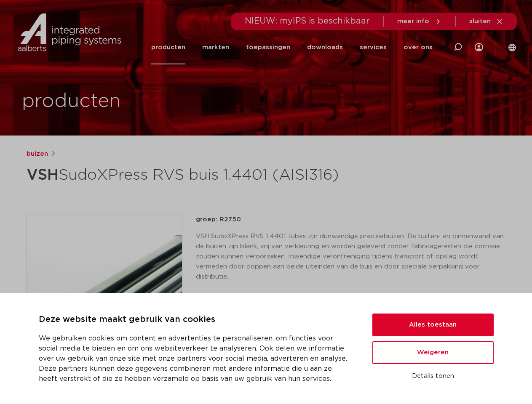  I want to click on li: beschikbaar in 3m en 6m, so click(354, 298).